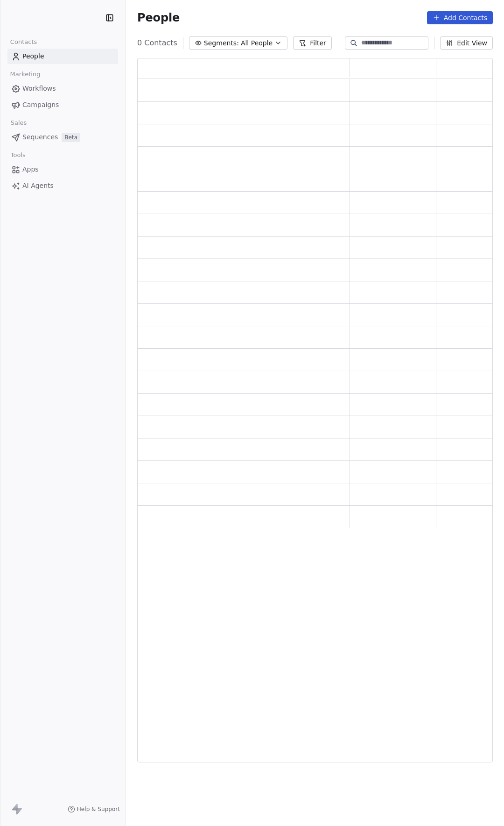 The height and width of the screenshot is (826, 504). Describe the element at coordinates (19, 123) in the screenshot. I see `span: Sales` at that location.